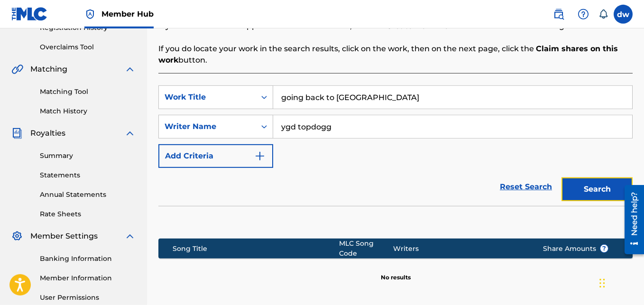  I want to click on div: MLC Song Code, so click(366, 249).